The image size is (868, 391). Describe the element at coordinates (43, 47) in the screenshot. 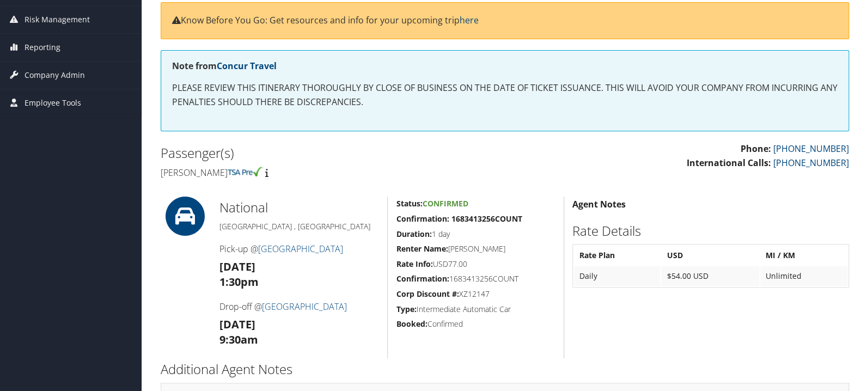

I see `span: Reporting` at that location.